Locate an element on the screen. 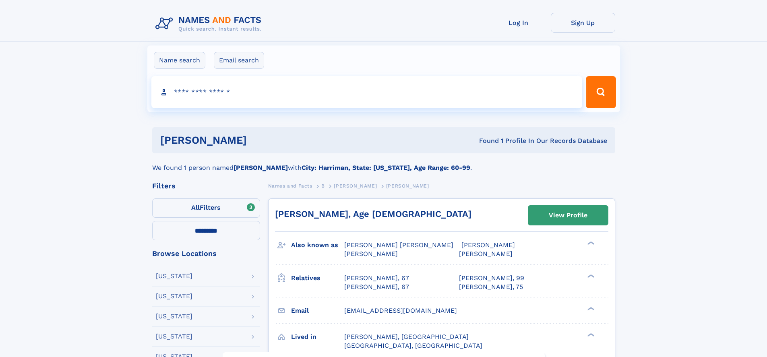 The image size is (767, 357). div: Found 1 Profile In Our Records Database is located at coordinates (484, 141).